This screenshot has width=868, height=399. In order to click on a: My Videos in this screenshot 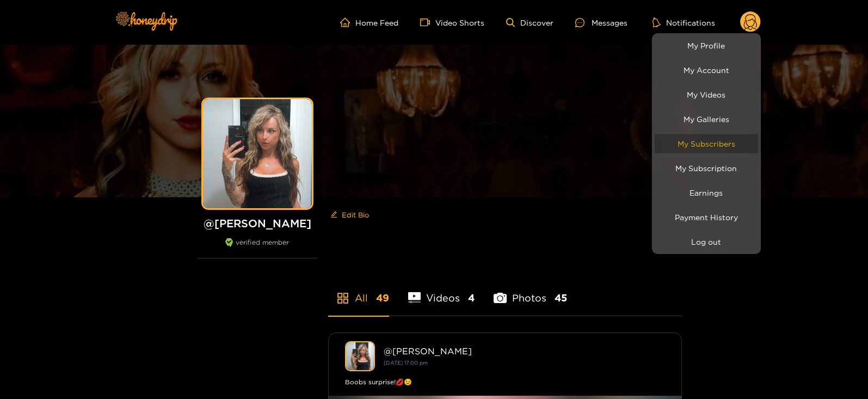, I will do `click(707, 94)`.